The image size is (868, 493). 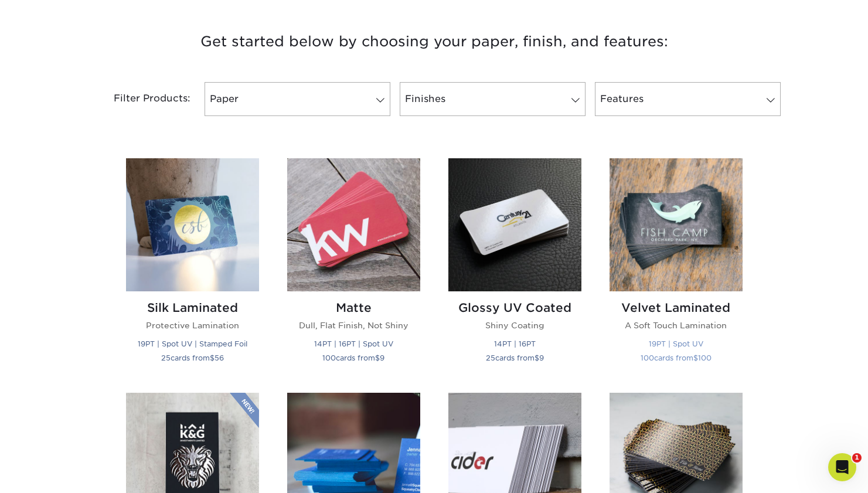 I want to click on a: Velvet Laminated Business Cards Velvet Laminated A Soft Touch Lamination 19PT | Spot UV 100cards ..., so click(x=676, y=268).